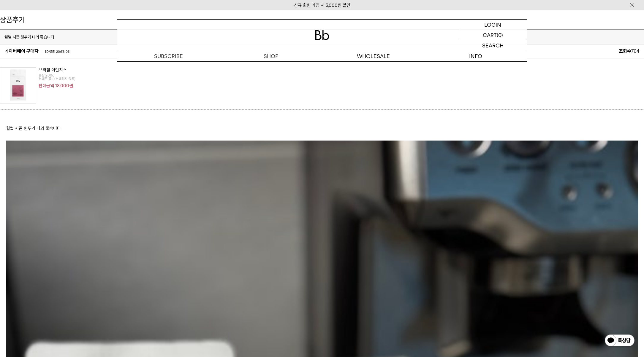 The width and height of the screenshot is (644, 357). What do you see at coordinates (57, 70) in the screenshot?
I see `em: 브라질 아란치스` at bounding box center [57, 70].